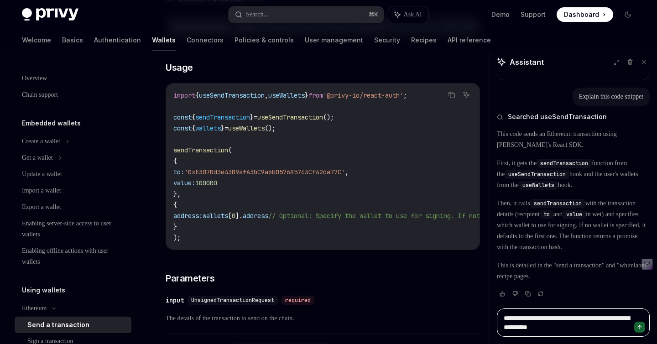  What do you see at coordinates (640, 327) in the screenshot?
I see `button: Send message` at bounding box center [640, 327].